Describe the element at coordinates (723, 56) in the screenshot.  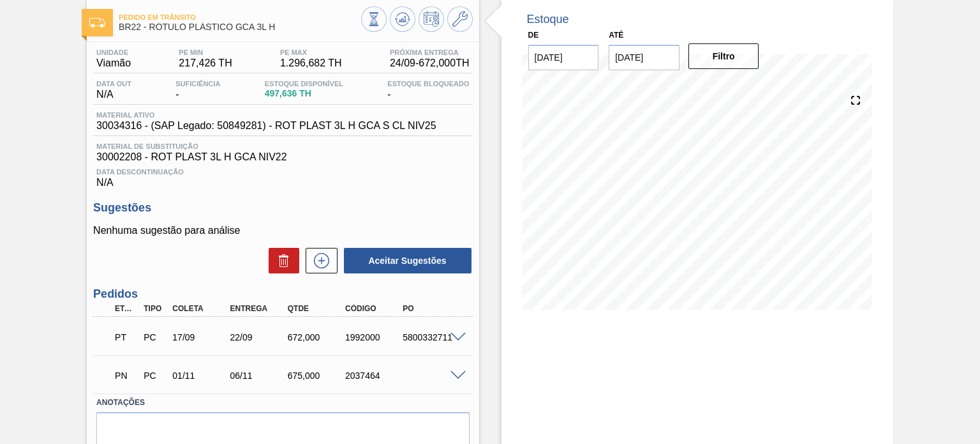
I see `button: Filtro` at that location.